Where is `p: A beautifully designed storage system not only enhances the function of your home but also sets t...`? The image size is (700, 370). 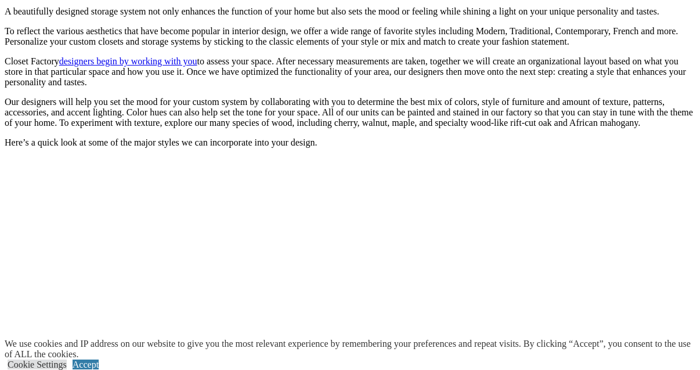
p: A beautifully designed storage system not only enhances the function of your home but also sets t... is located at coordinates (350, 12).